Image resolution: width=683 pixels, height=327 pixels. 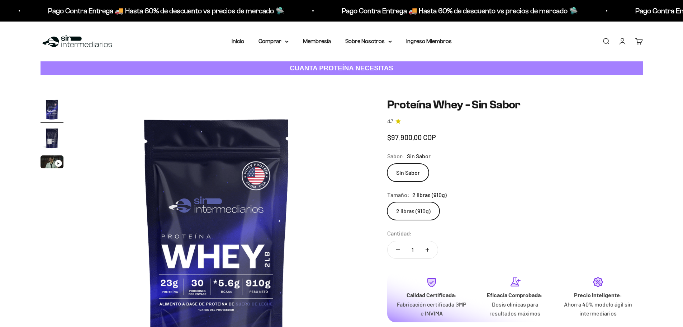 What do you see at coordinates (432, 294) in the screenshot?
I see `strong: Calidad Certificada:` at bounding box center [432, 294].